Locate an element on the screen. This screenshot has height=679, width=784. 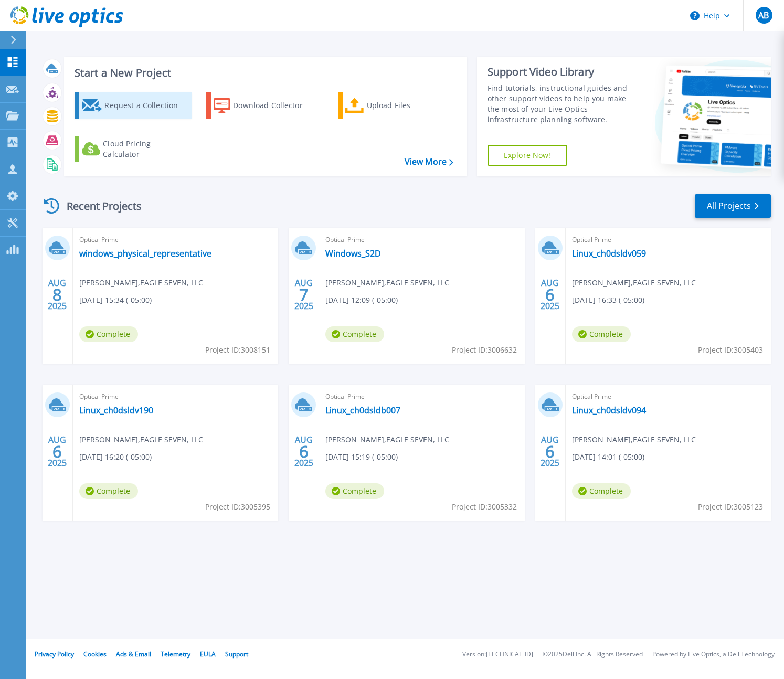
span: AB is located at coordinates (763, 15).